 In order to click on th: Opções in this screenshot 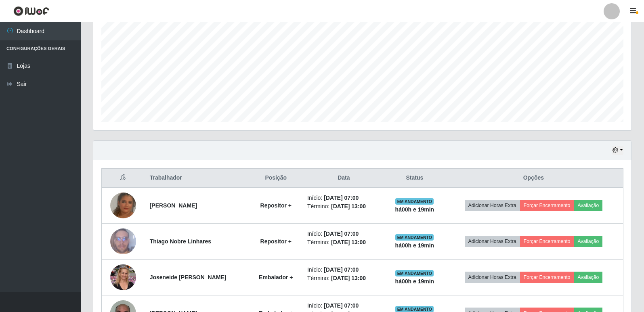, I will do `click(534, 178)`.